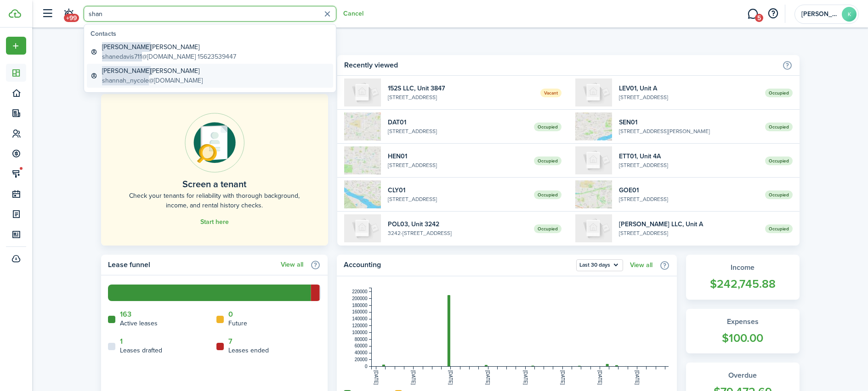 The height and width of the screenshot is (391, 868). What do you see at coordinates (460, 88) in the screenshot?
I see `widget-list-item-title: 152S LLC, Unit 3847` at bounding box center [460, 88].